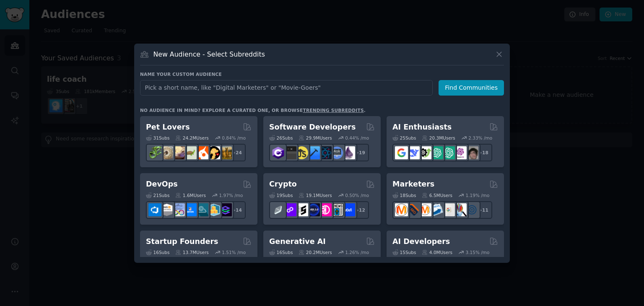 This screenshot has width=644, height=306. What do you see at coordinates (158, 138) in the screenshot?
I see `div: 31 Sub s` at bounding box center [158, 138].